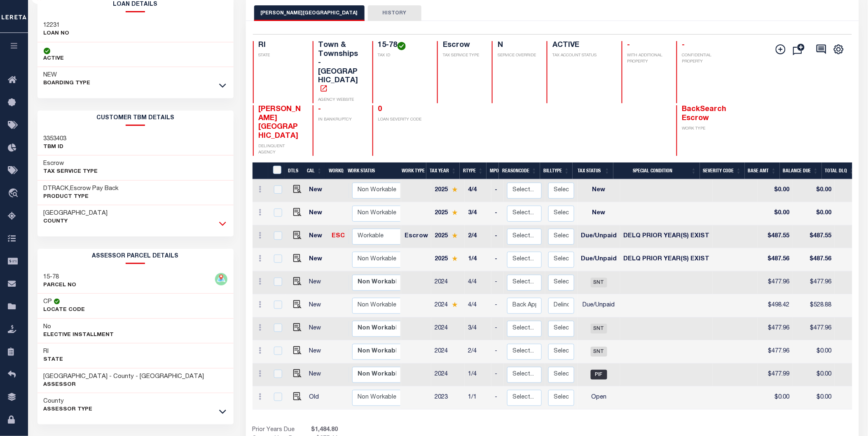  I want to click on p: LOAN SEVERITY CODE, so click(403, 120).